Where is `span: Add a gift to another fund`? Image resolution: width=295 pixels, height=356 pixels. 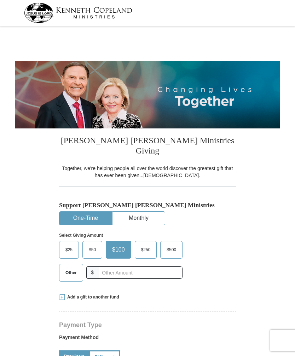
span: Add a gift to another fund is located at coordinates (92, 297).